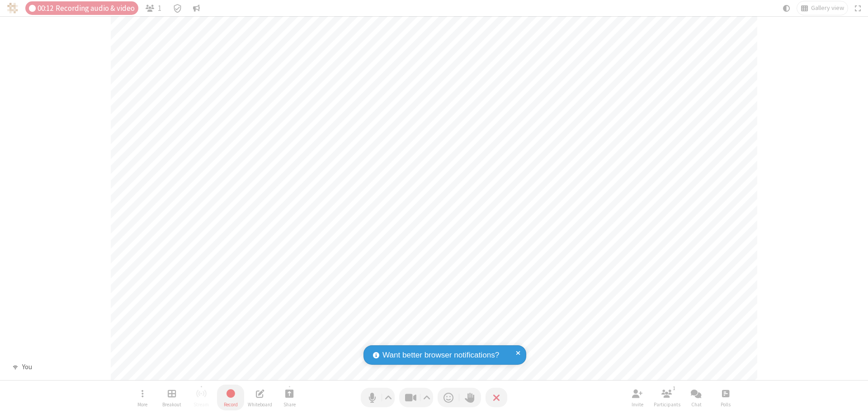  Describe the element at coordinates (260, 397) in the screenshot. I see `button: Open shared whiteboard` at that location.